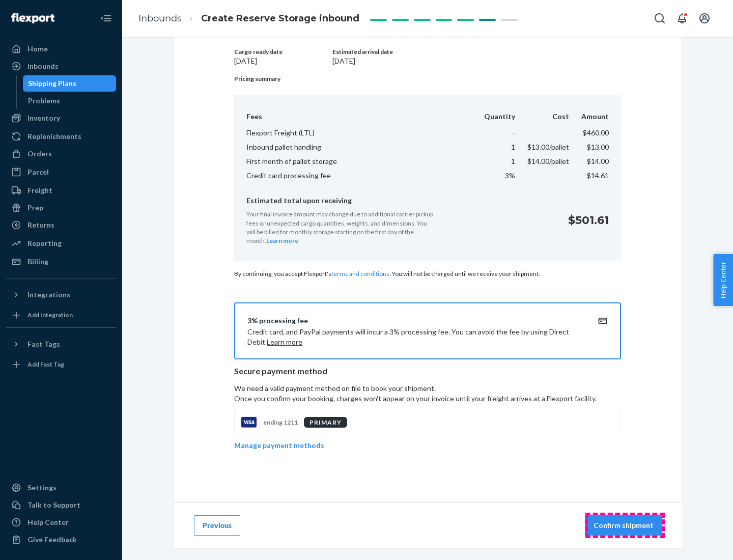 The height and width of the screenshot is (560, 733). I want to click on ol: breadcrumbs, so click(249, 18).